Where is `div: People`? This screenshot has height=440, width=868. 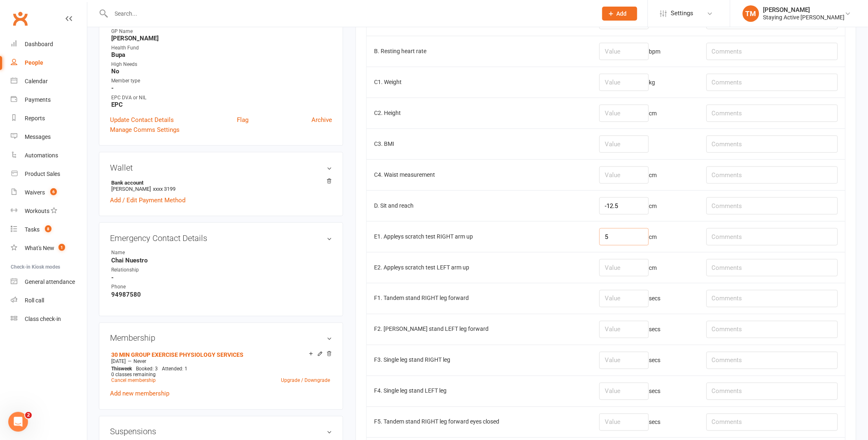
div: People is located at coordinates (34, 63).